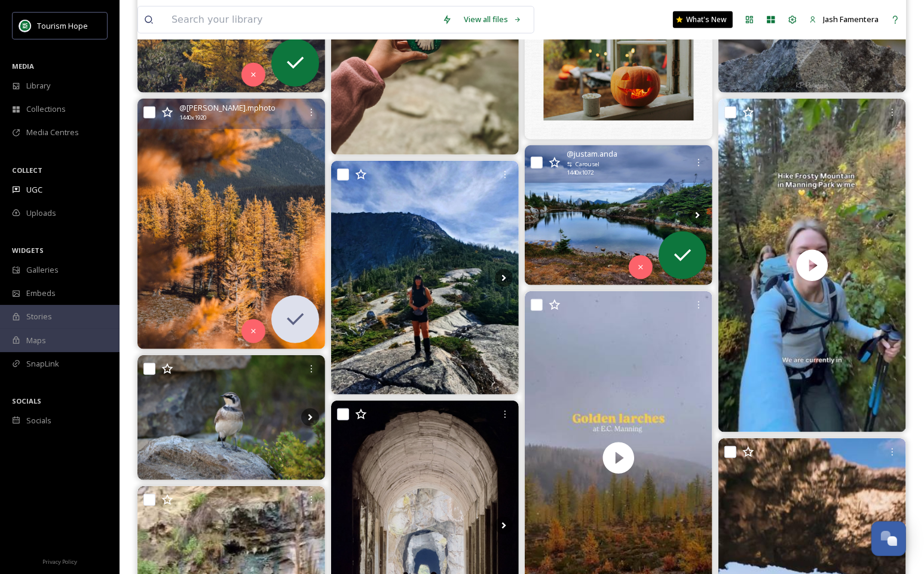 The height and width of the screenshot is (574, 924). Describe the element at coordinates (493, 19) in the screenshot. I see `div: View all files` at that location.